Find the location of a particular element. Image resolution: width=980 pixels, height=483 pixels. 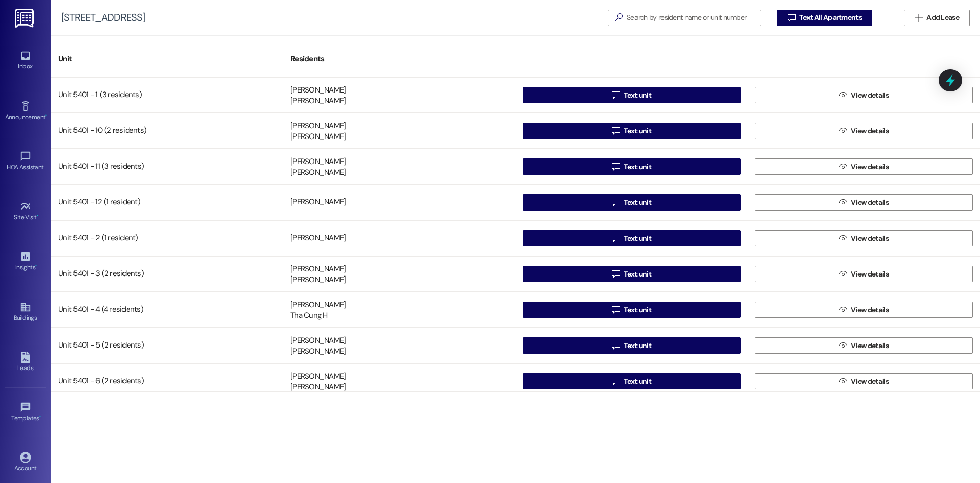

div: Unit 5401 - 10 (2 residents) is located at coordinates (167, 131).